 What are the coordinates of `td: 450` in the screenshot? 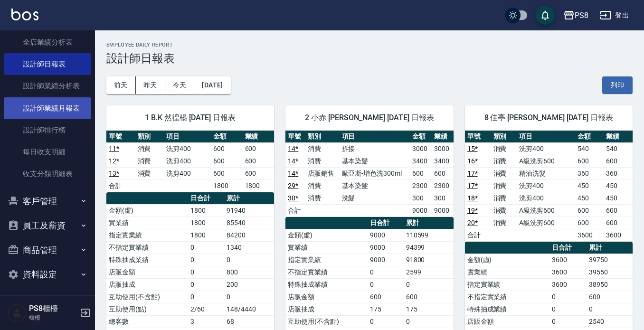 It's located at (589, 198).